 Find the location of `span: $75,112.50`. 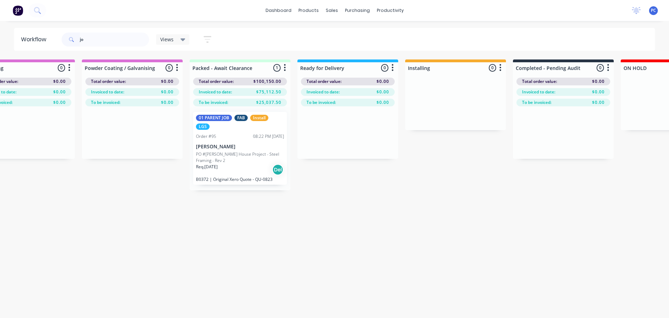

span: $75,112.50 is located at coordinates (269, 92).